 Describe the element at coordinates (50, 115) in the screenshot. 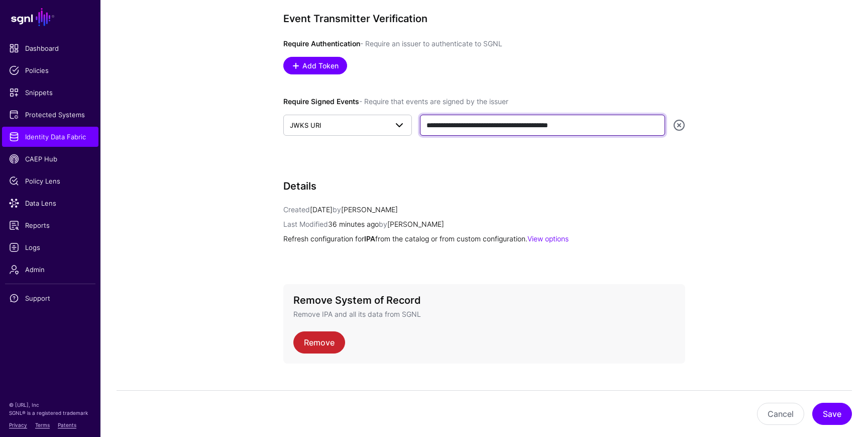

I see `span: Protected Systems` at that location.